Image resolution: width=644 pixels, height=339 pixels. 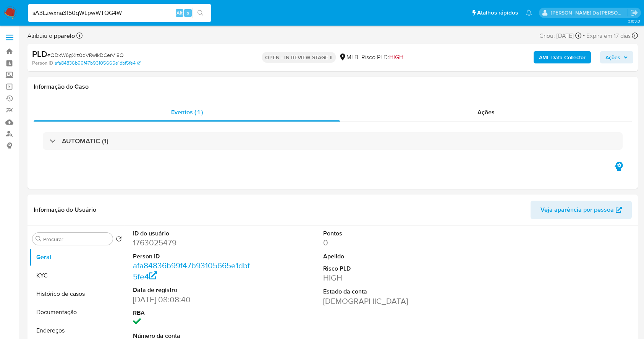 I want to click on button: Veja aparência por pessoa, so click(x=581, y=210).